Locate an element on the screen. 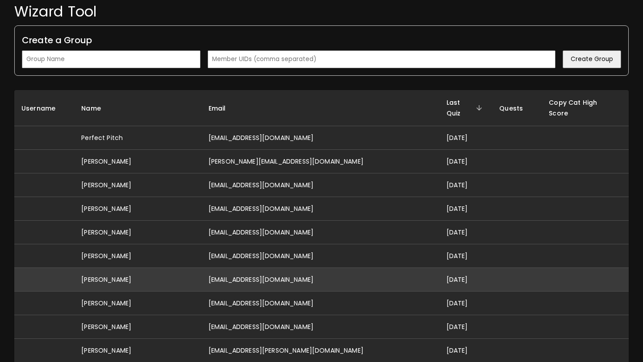 The height and width of the screenshot is (362, 643). button: Create Group is located at coordinates (591, 59).